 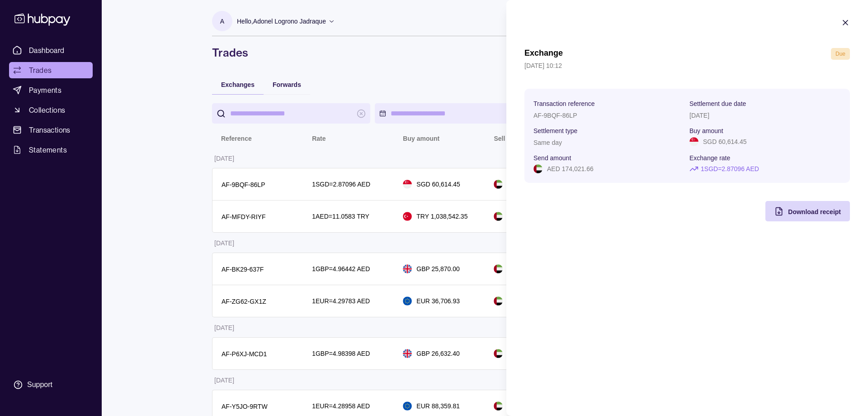 What do you see at coordinates (840, 54) in the screenshot?
I see `span: Due` at bounding box center [840, 54].